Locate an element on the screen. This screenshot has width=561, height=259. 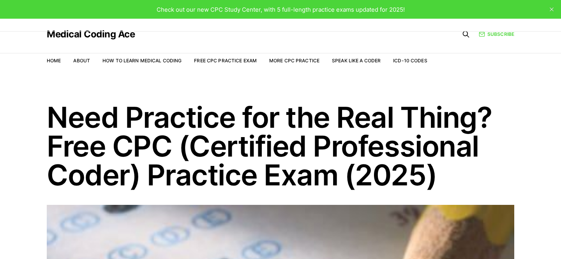
span: Check out our new CPC Study Center, with 5 full-length practice exams updated for 2025! is located at coordinates (280, 9).